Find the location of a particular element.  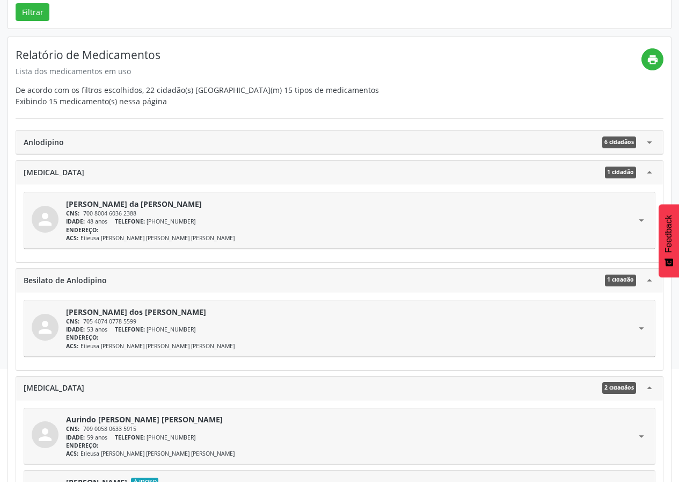

button: Filtrar is located at coordinates (32, 12).